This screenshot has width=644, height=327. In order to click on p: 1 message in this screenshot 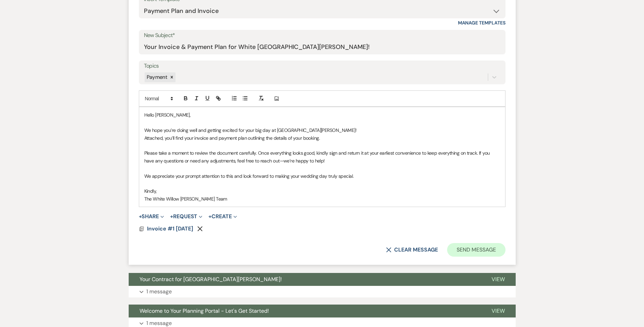, I will do `click(159, 291)`.